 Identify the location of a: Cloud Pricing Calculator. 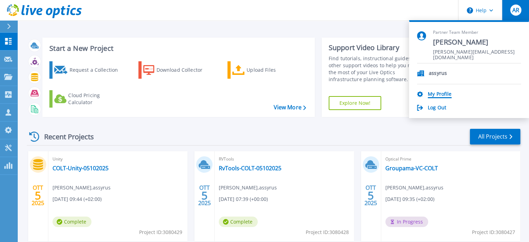
(88, 99).